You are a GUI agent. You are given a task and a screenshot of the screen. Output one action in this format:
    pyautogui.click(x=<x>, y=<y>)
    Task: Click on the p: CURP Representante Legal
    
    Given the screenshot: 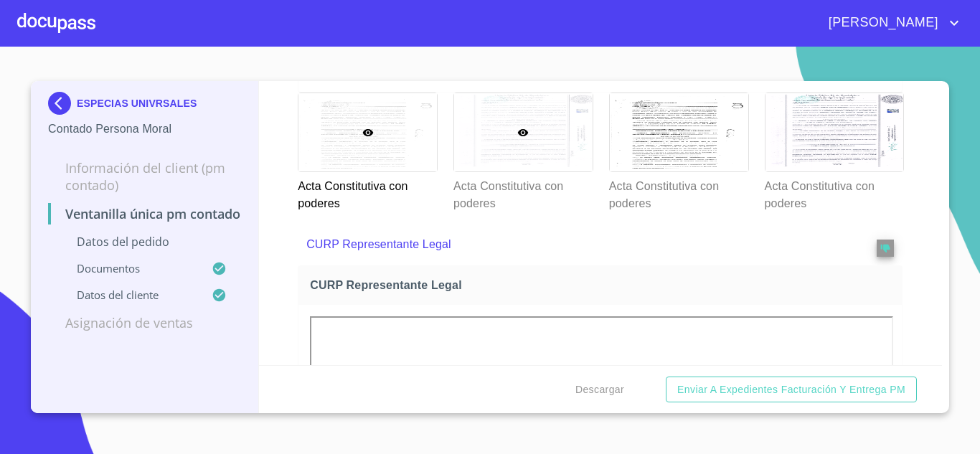 What is the action you would take?
    pyautogui.click(x=570, y=245)
    